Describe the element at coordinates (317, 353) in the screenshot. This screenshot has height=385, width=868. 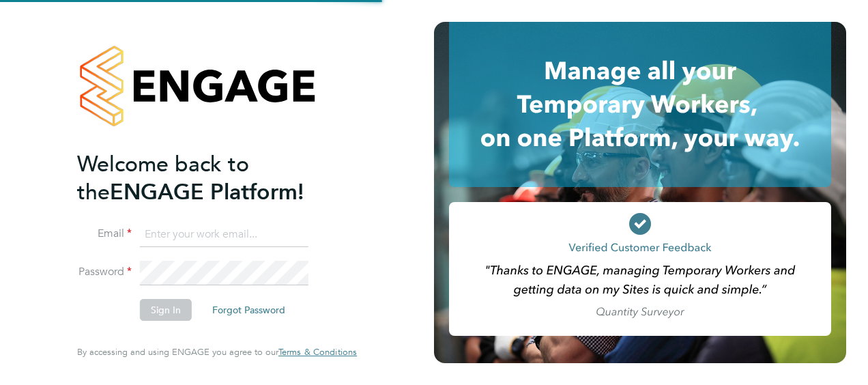
I see `a: Terms & Conditions` at that location.